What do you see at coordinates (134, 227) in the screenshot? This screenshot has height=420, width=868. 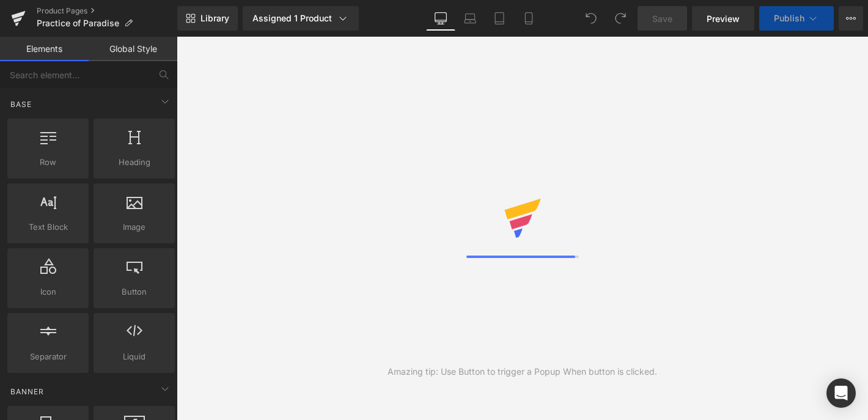 I see `span: Image` at bounding box center [134, 227].